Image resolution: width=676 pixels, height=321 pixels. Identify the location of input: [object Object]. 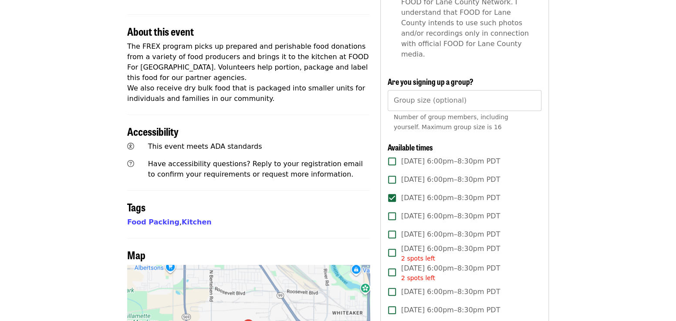
(464, 101).